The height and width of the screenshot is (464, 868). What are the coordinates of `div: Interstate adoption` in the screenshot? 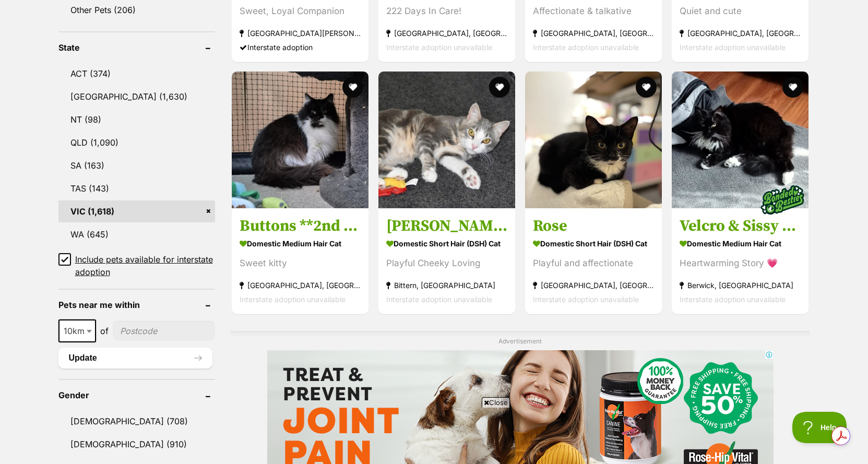 It's located at (300, 46).